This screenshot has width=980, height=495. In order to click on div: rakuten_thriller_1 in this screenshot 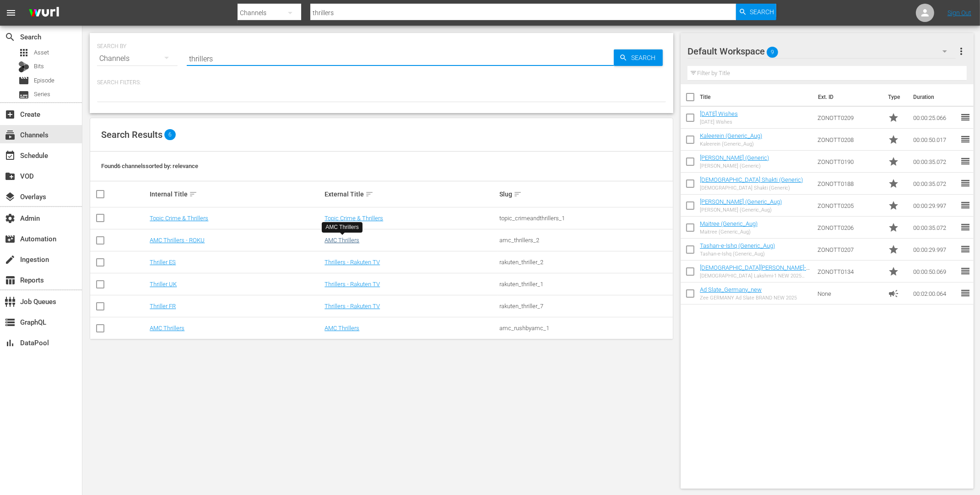, I will do `click(586, 284)`.